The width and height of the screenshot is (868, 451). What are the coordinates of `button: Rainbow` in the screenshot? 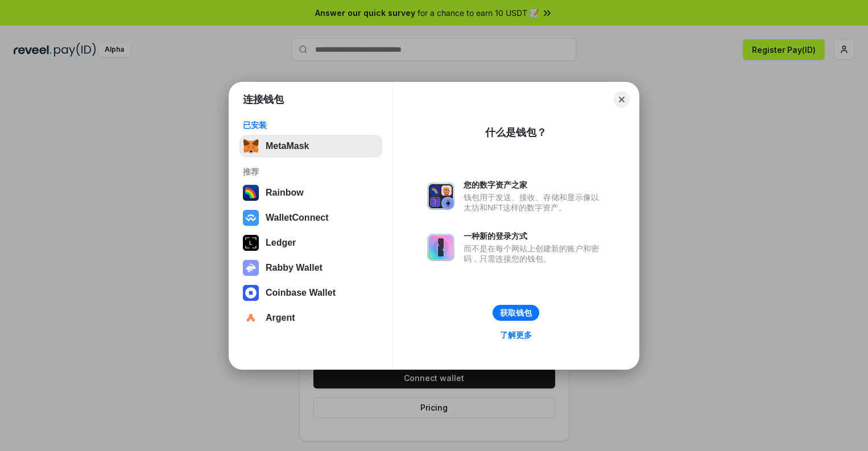 It's located at (311, 193).